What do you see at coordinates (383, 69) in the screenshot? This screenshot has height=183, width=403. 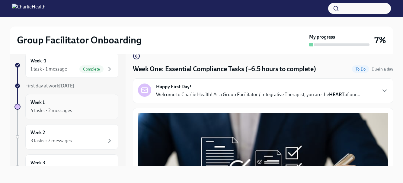 I see `span: August 25th, 2025 09:00` at bounding box center [383, 69].